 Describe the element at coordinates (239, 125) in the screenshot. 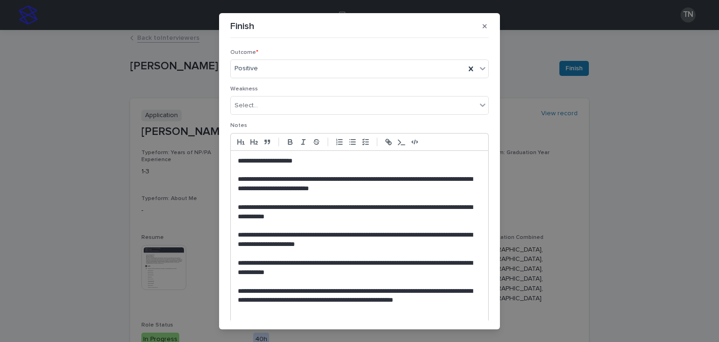

I see `span: Notes` at that location.